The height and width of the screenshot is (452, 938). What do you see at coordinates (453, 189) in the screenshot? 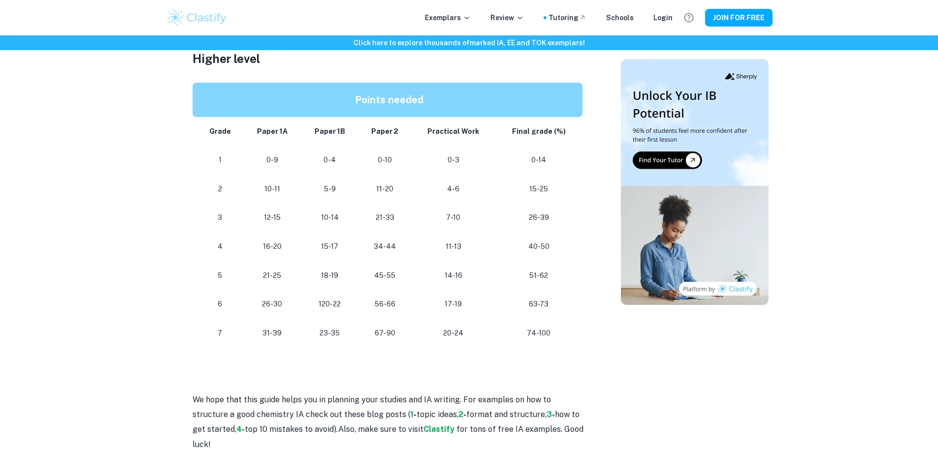
I see `p: 4-6` at bounding box center [453, 189].